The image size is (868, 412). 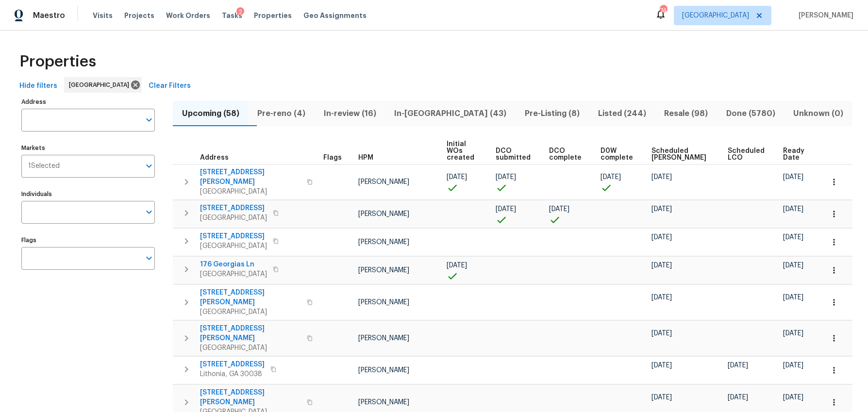 I want to click on span: Scheduled LCO, so click(x=747, y=155).